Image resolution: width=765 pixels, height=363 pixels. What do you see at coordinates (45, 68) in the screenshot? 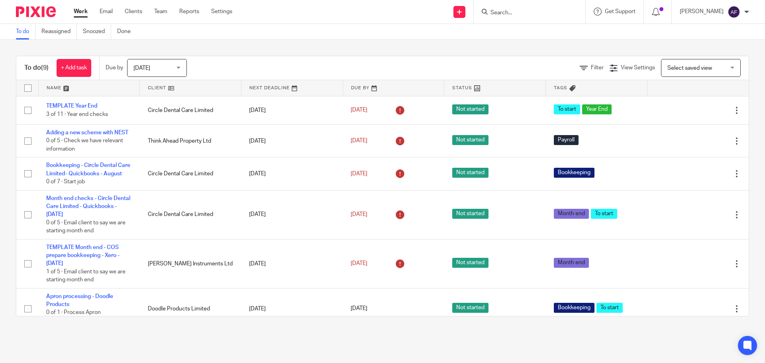
I see `span: (9)` at bounding box center [45, 68].